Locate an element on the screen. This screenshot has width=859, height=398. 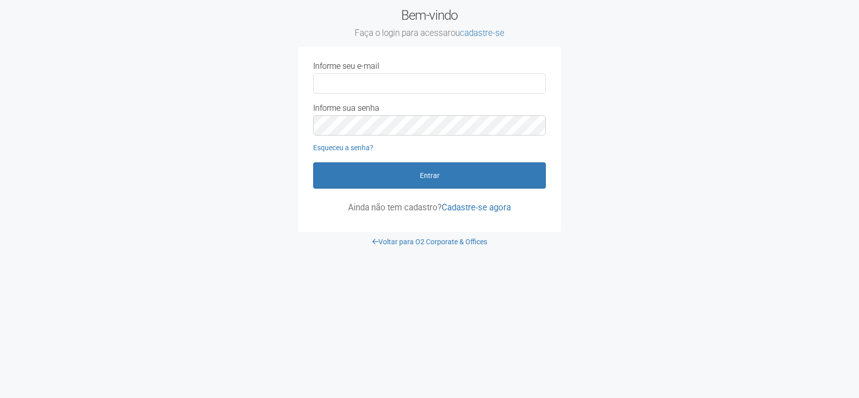
a: Esqueceu a senha? is located at coordinates (343, 148).